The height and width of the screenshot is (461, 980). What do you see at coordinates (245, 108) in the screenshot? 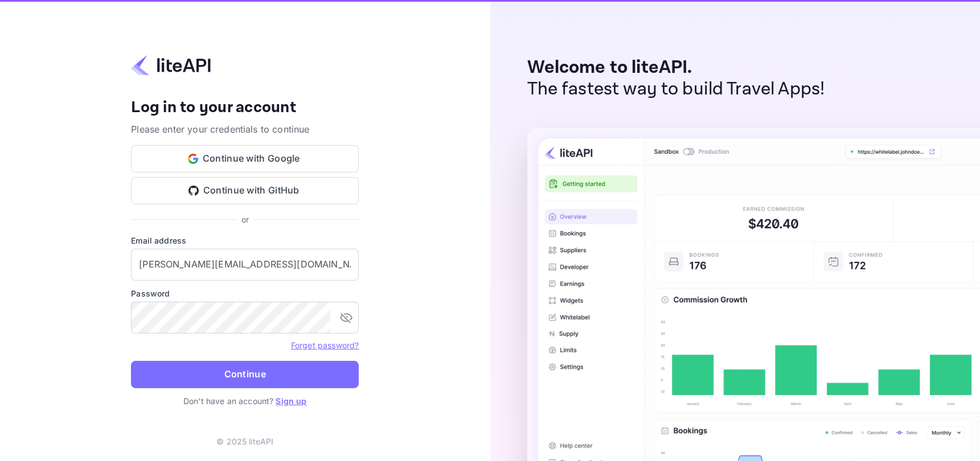
I see `h4: Log in to your account` at bounding box center [245, 108].